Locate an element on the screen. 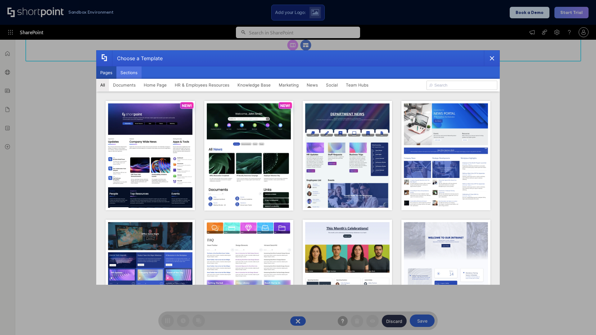  button: All is located at coordinates (102, 85).